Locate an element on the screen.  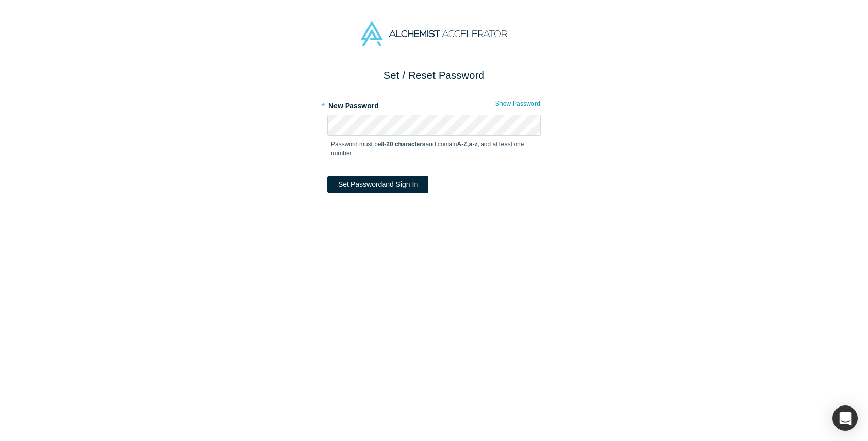
strong: A-Z is located at coordinates (462, 144).